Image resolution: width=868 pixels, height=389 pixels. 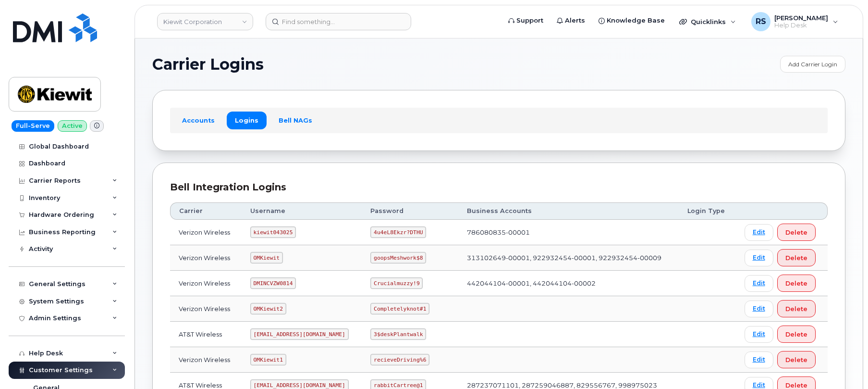 I want to click on a: Add Carrier Login, so click(x=813, y=64).